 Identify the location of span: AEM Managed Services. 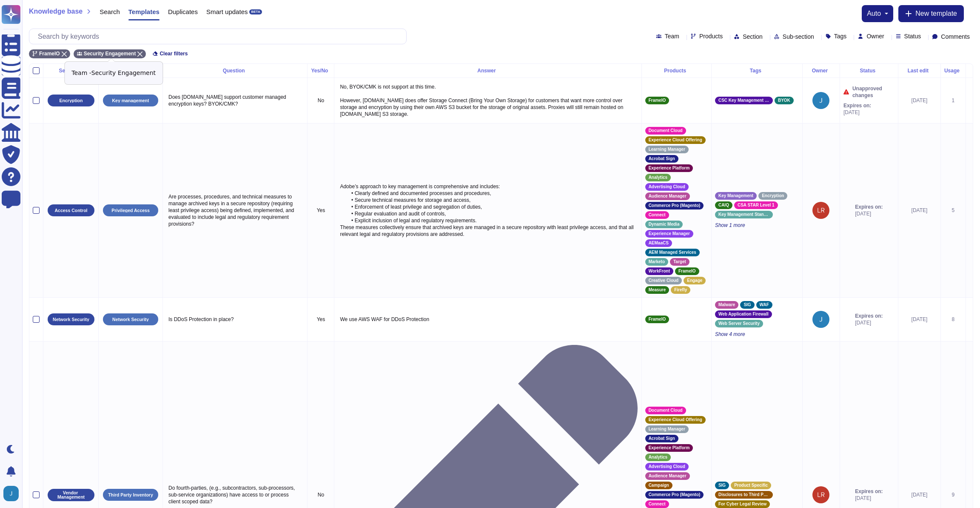
(673, 253).